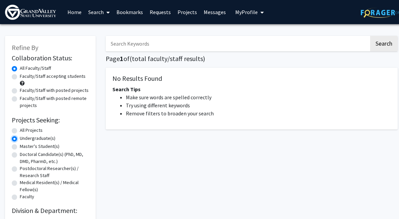 The height and width of the screenshot is (219, 399). Describe the element at coordinates (54, 158) in the screenshot. I see `label: Doctoral Candidate(s) (PhD, MD, DMD, PharmD, etc.)` at that location.